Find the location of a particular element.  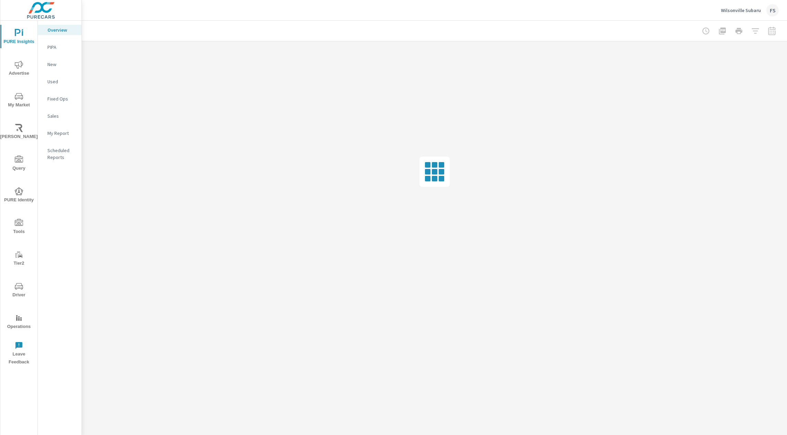

div: PIPA is located at coordinates (59, 47).